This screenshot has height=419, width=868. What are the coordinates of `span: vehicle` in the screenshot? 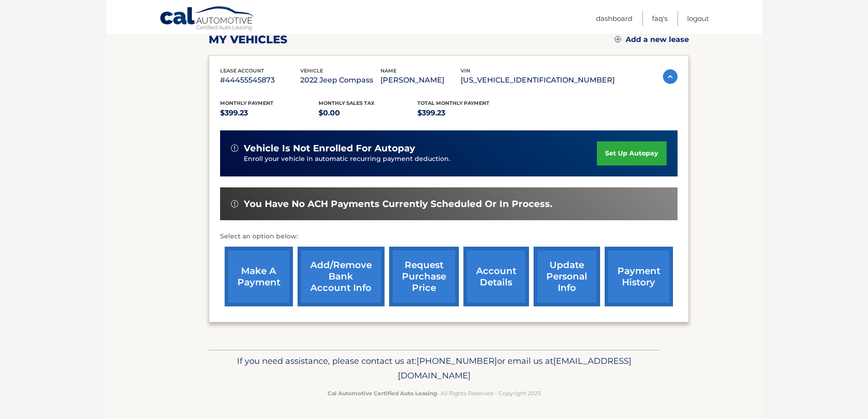 It's located at (312, 71).